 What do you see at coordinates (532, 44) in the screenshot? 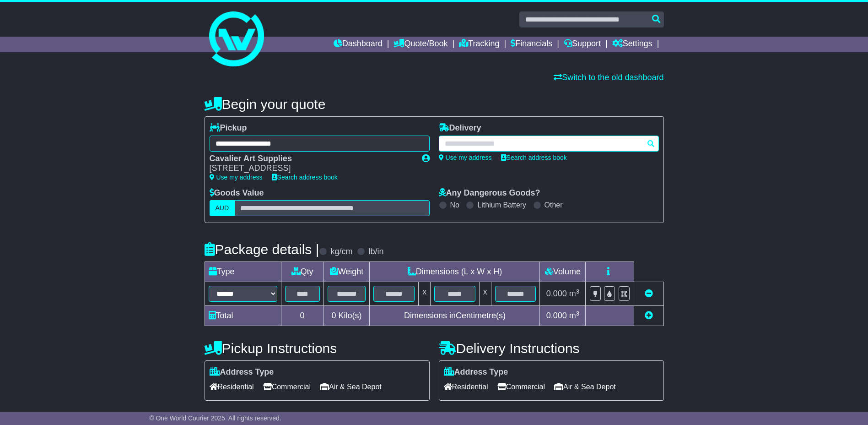
I see `a: Financials` at bounding box center [532, 44].